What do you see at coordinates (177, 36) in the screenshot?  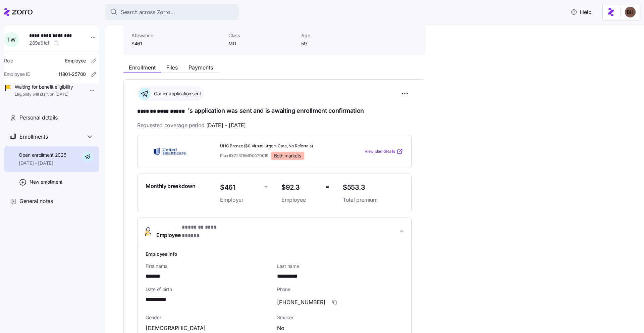 I see `span: Allowance` at bounding box center [177, 36].